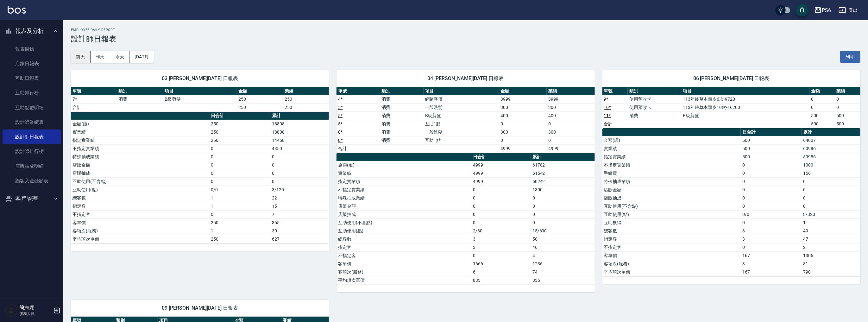 The height and width of the screenshot is (322, 868). What do you see at coordinates (140, 239) in the screenshot?
I see `td: 平均項次單價` at bounding box center [140, 239].